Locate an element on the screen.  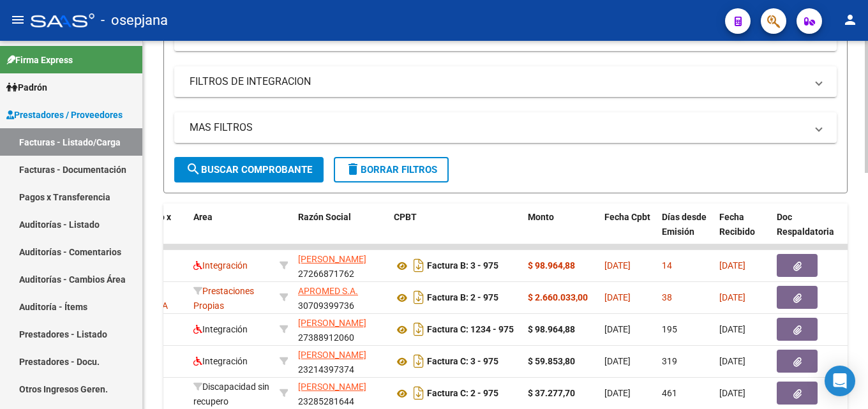
div: 30709399736 is located at coordinates (341, 297).